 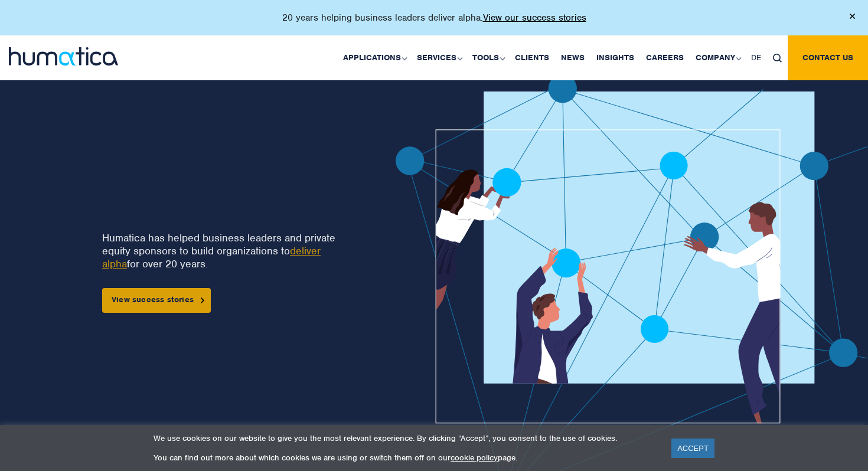 What do you see at coordinates (572, 58) in the screenshot?
I see `a: News` at bounding box center [572, 58].